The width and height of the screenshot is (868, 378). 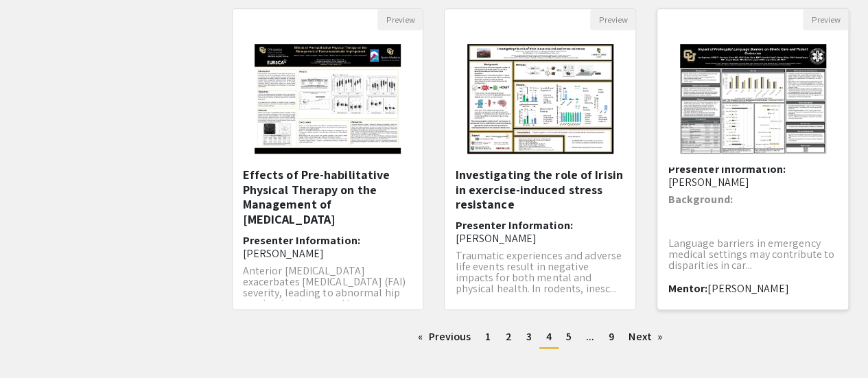 I want to click on img: <p>Effects of Pre-habilitative Physical Therapy on the Management of Femoroacetabular Impingement..., so click(x=327, y=99).